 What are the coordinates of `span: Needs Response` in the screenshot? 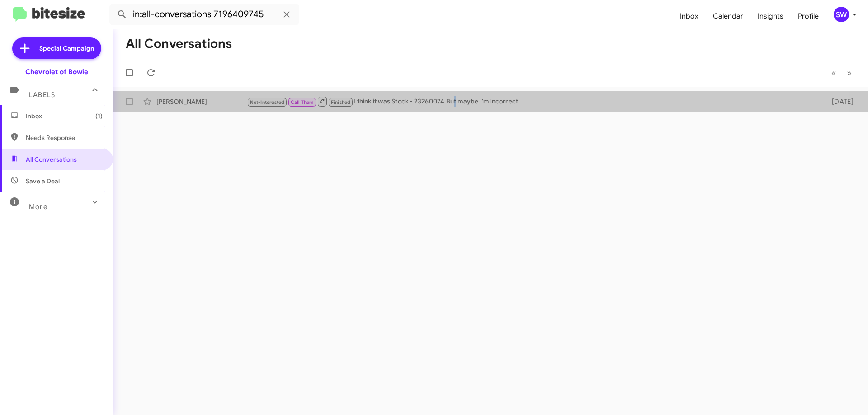 It's located at (64, 138).